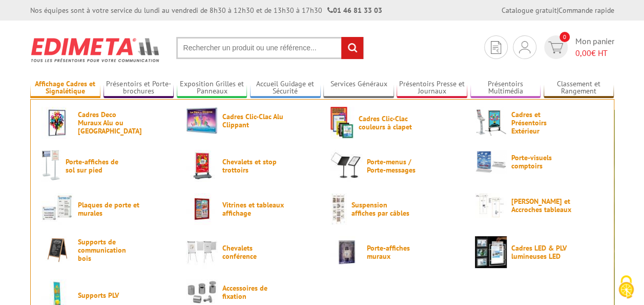 This screenshot has height=305, width=644. What do you see at coordinates (595, 53) in the screenshot?
I see `span: € HT` at bounding box center [595, 53].